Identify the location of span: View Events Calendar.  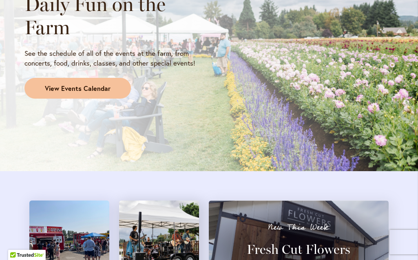
(77, 88).